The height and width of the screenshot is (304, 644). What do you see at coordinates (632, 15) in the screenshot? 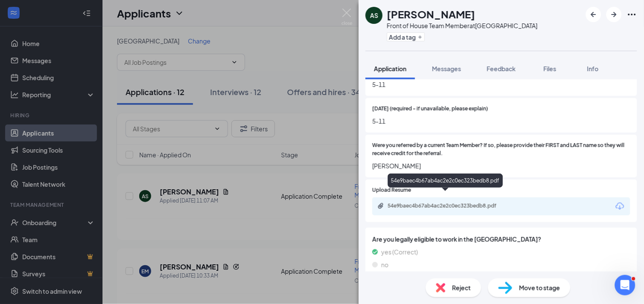
I see `svg: Ellipses` at bounding box center [632, 15].